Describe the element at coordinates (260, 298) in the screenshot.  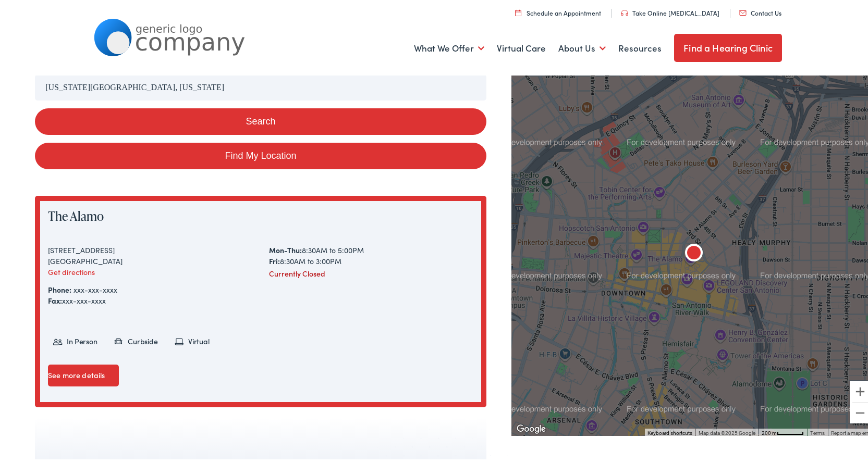
I see `div: xxx-xxx-xxxx` at that location.